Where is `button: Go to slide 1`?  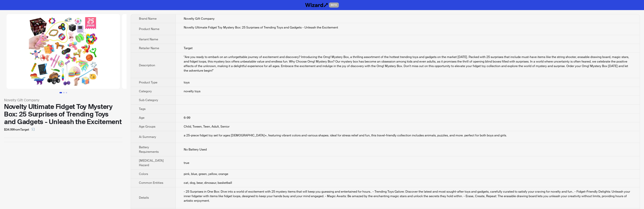
button: Go to slide 1 is located at coordinates (61, 93).